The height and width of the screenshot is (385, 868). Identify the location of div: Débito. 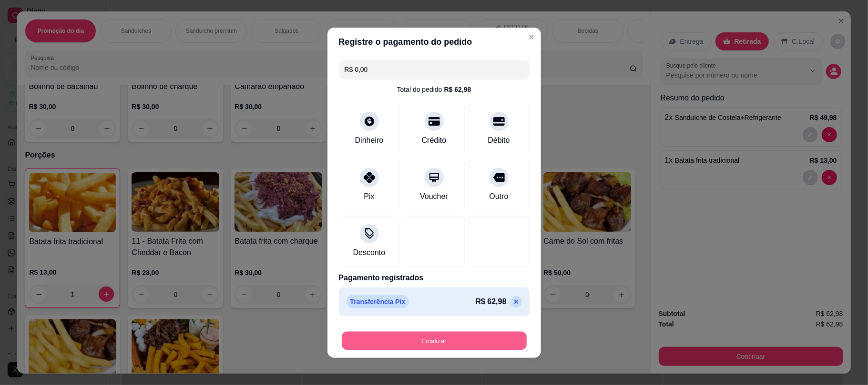
(499, 141).